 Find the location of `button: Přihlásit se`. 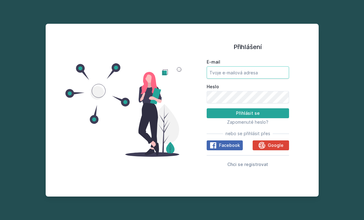

button: Přihlásit se is located at coordinates (248, 113).